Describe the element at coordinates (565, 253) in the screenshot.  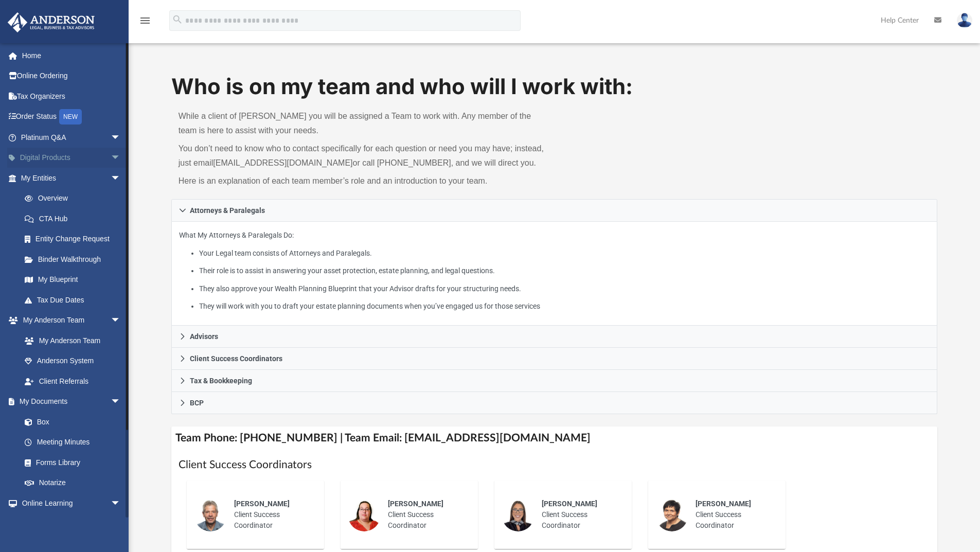
I see `li: Your Legal team consists of Attorneys and Paralegals.` at that location.